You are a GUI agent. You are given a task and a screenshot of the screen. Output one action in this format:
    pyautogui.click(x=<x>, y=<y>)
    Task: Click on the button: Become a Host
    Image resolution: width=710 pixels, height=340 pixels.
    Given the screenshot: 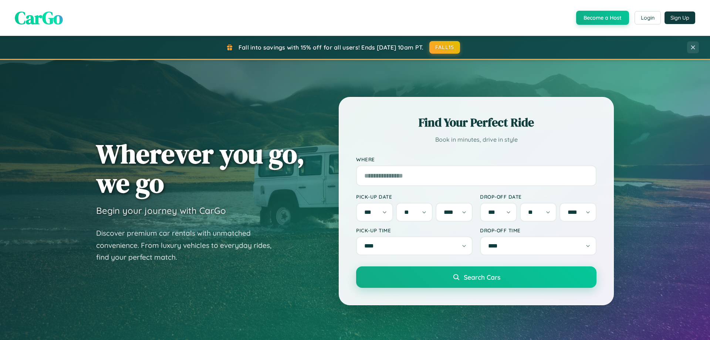 What is the action you would take?
    pyautogui.click(x=602, y=18)
    